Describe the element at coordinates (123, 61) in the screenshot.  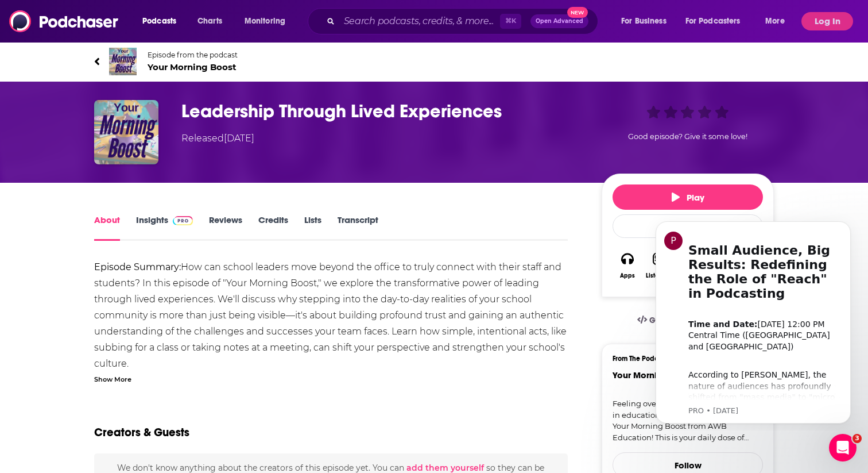
I see `img: Your Morning Boost` at that location.